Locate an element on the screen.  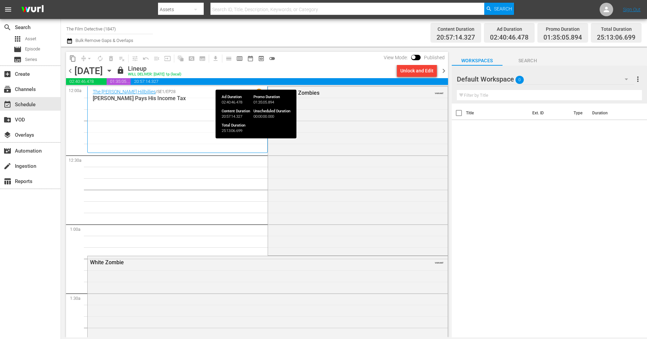
span: Clear Lineup is located at coordinates (122, 59).